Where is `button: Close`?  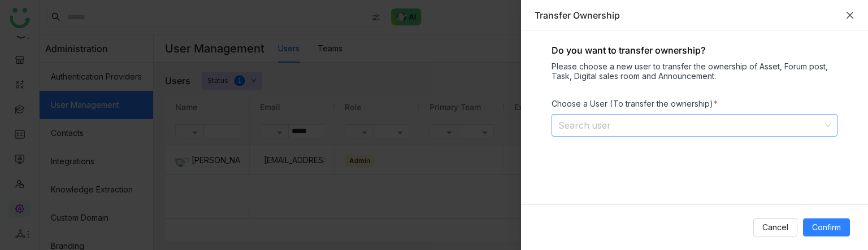 button: Close is located at coordinates (849, 15).